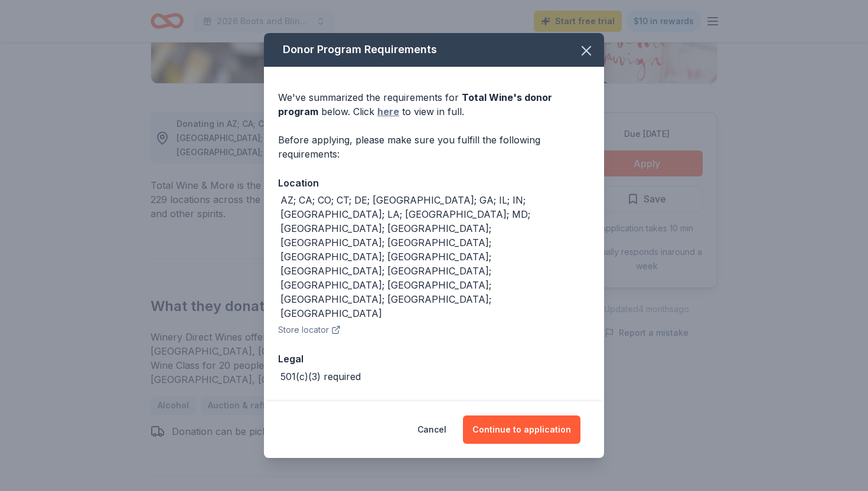 This screenshot has height=491, width=868. I want to click on div: Legal, so click(434, 358).